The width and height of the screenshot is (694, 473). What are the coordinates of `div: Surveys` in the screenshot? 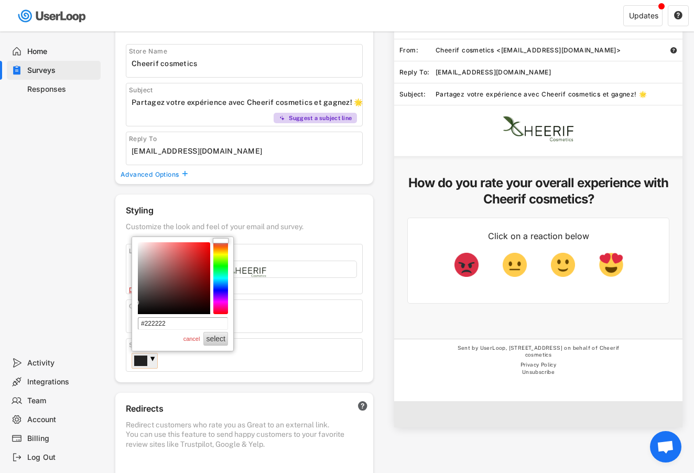 It's located at (62, 70).